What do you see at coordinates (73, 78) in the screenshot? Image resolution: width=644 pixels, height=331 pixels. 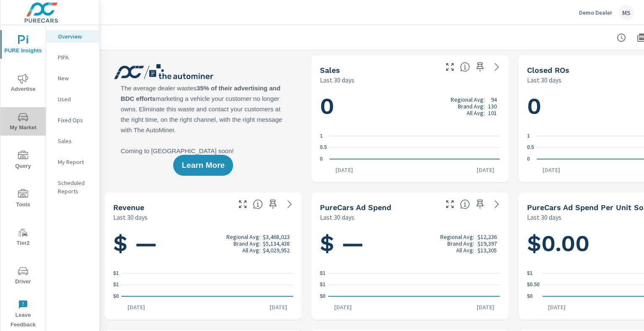 I see `div: New` at bounding box center [73, 78].